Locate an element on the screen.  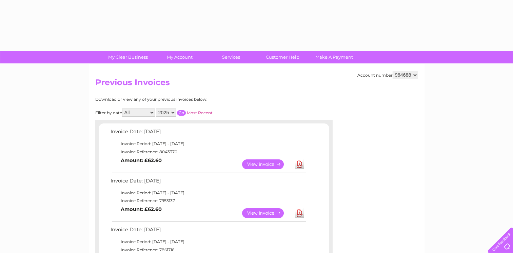
a: Services is located at coordinates (231, 57).